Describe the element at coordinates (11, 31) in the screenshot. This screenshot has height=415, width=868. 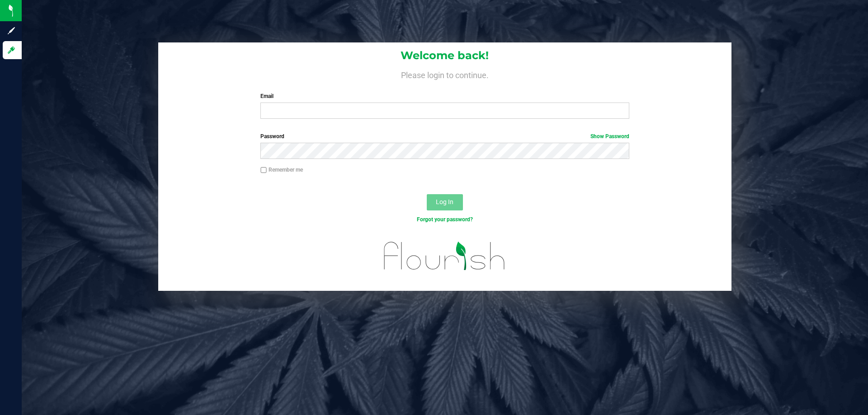
I see `inline-svg: Sign up` at that location.